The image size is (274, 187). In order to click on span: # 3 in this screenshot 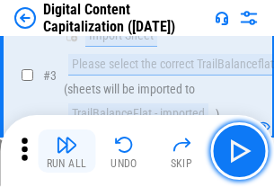, I will do `click(49, 76)`.